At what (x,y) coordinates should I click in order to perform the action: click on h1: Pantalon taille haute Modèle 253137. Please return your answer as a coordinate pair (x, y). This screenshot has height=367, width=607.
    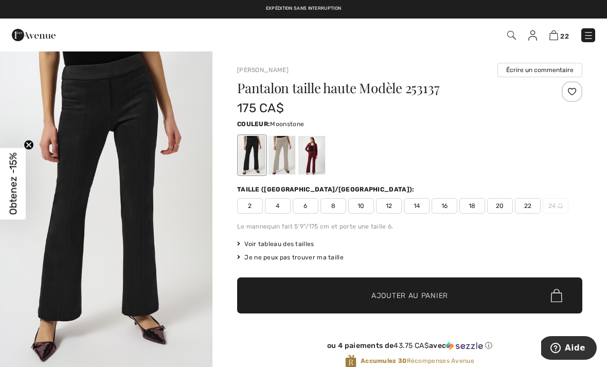
    Looking at the image, I should click on (381, 88).